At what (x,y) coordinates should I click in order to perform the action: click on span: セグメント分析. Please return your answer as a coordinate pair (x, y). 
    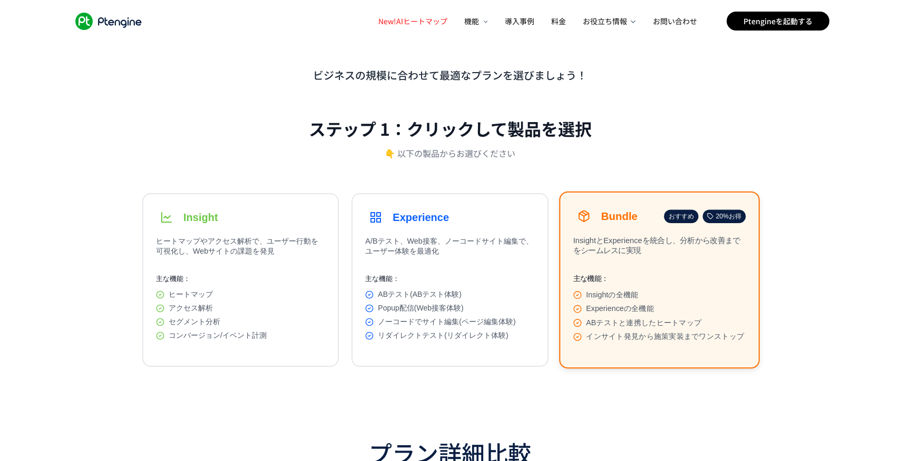
    Looking at the image, I should click on (194, 322).